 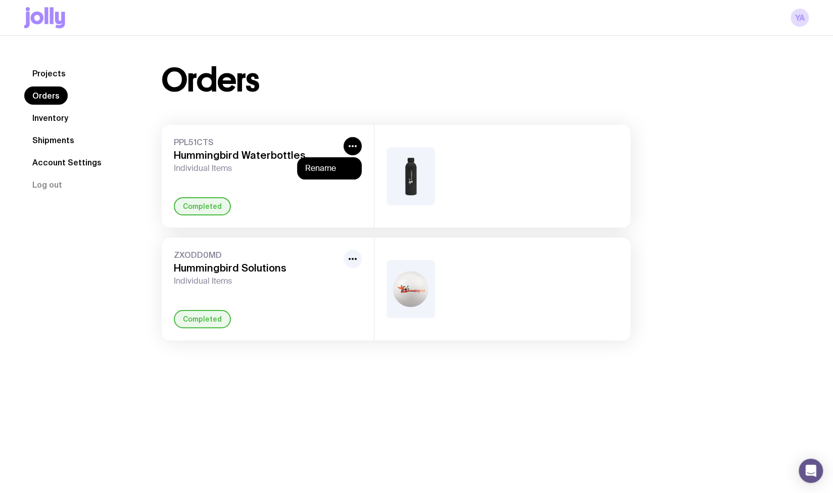 I want to click on button: Log out, so click(x=47, y=184).